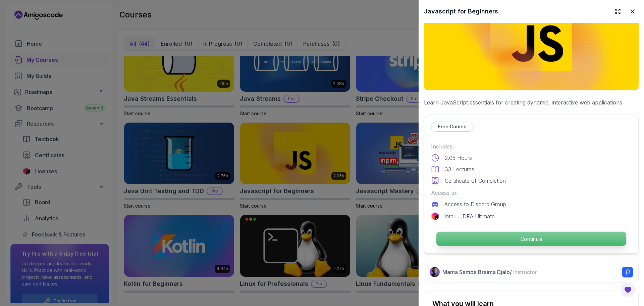  I want to click on p: Free Course, so click(452, 126).